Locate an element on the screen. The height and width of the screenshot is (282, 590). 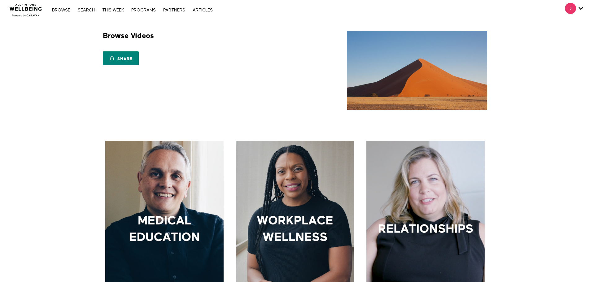
a: PROGRAMS is located at coordinates (143, 10).